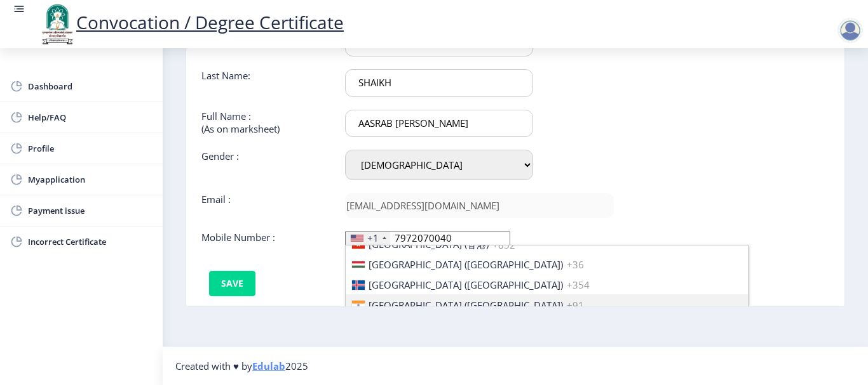  Describe the element at coordinates (575, 265) in the screenshot. I see `span: +36` at that location.